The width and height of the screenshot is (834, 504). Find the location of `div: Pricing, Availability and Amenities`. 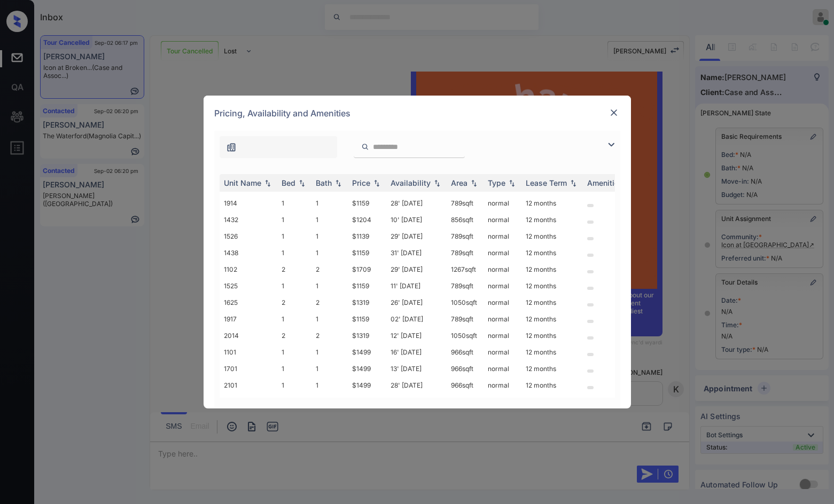

div: Pricing, Availability and Amenities is located at coordinates (417, 113).